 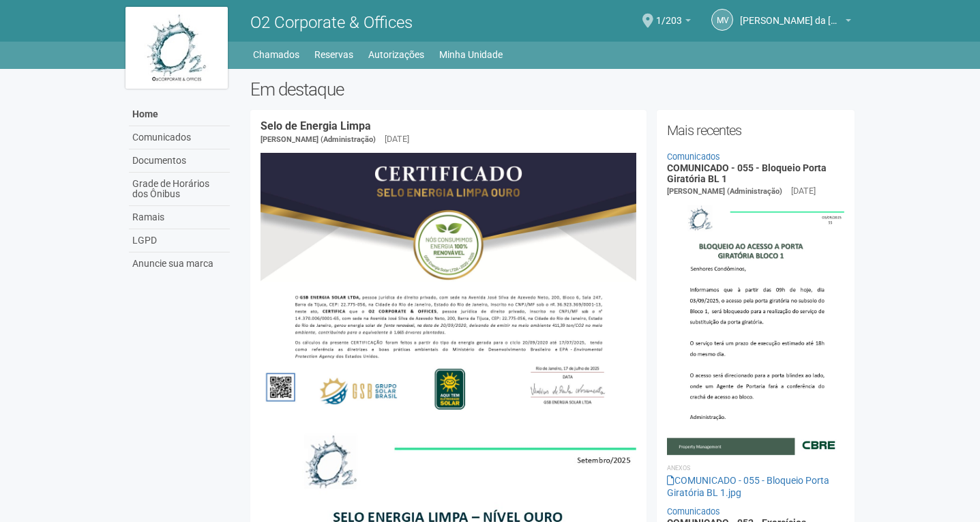 What do you see at coordinates (673, 23) in the screenshot?
I see `a: 1/203` at bounding box center [673, 23].